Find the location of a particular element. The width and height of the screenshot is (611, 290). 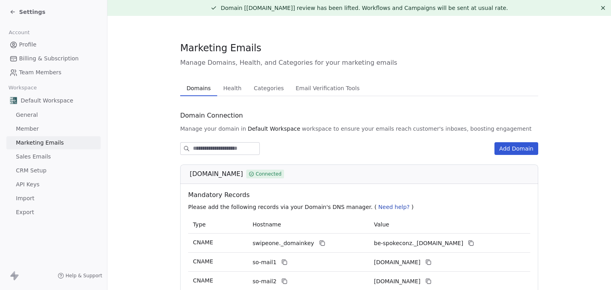

span: Mandatory Records is located at coordinates (361, 195).